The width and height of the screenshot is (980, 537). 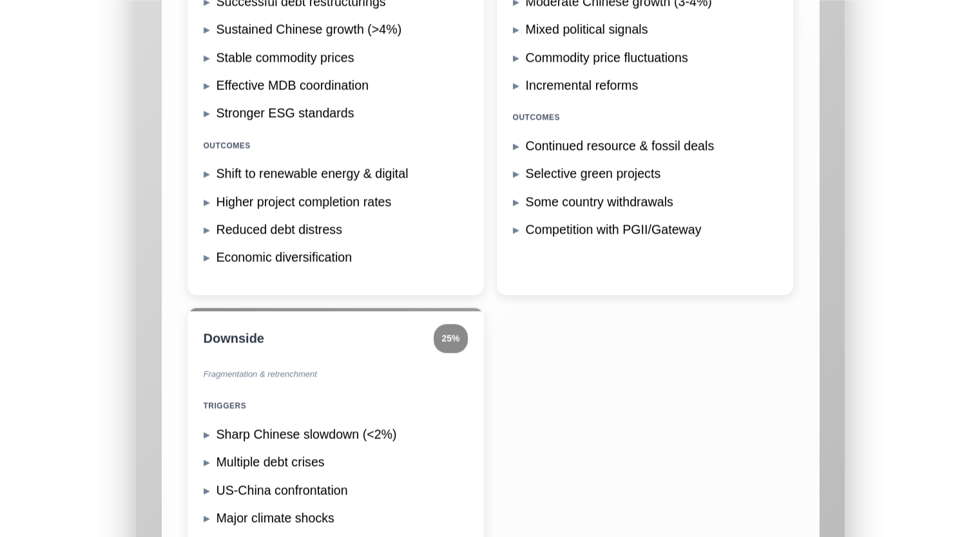 I want to click on li: Economic diversification, so click(x=335, y=257).